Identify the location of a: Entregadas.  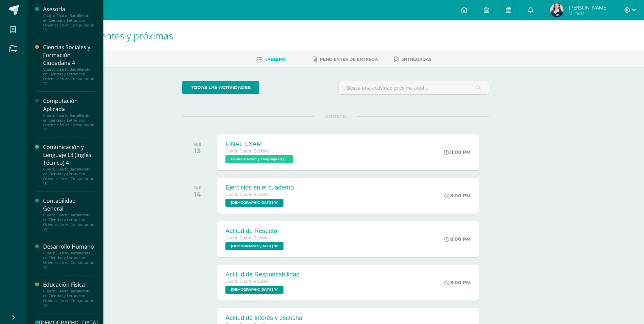
(413, 60).